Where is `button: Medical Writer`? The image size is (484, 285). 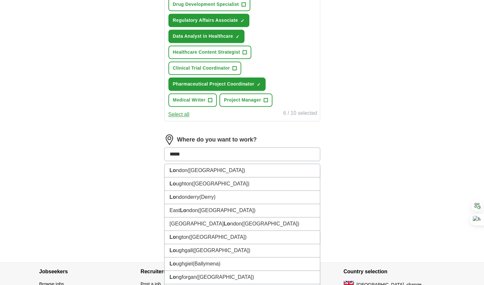 button: Medical Writer is located at coordinates (192, 100).